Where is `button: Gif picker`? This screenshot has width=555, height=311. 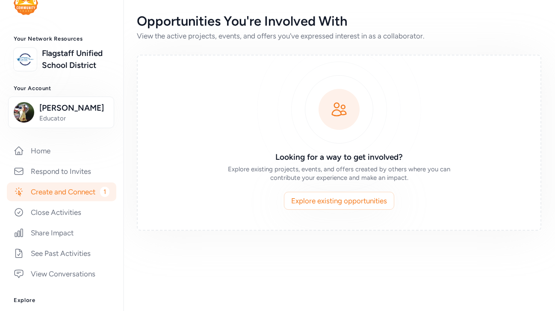 button: Gif picker is located at coordinates (44, 277).